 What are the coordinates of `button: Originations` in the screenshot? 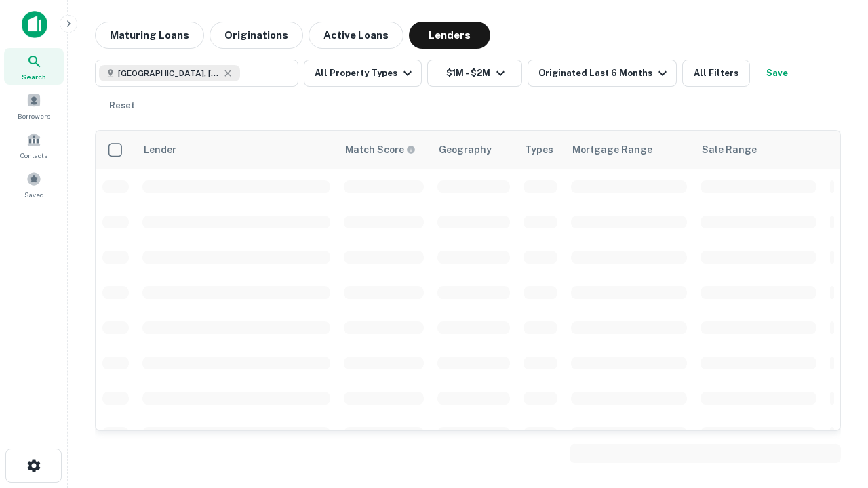 It's located at (257, 35).